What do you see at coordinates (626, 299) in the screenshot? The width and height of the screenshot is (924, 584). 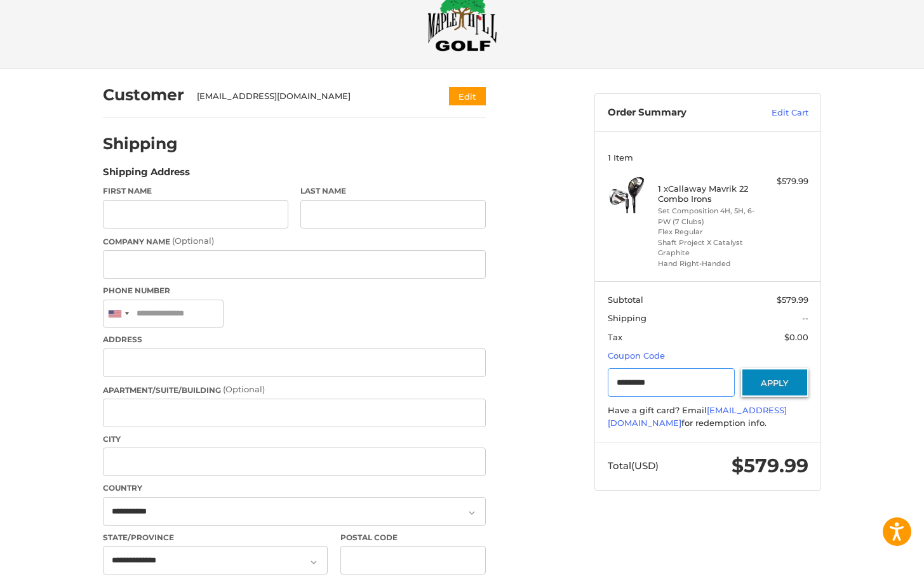 I see `span: Subtotal` at bounding box center [626, 299].